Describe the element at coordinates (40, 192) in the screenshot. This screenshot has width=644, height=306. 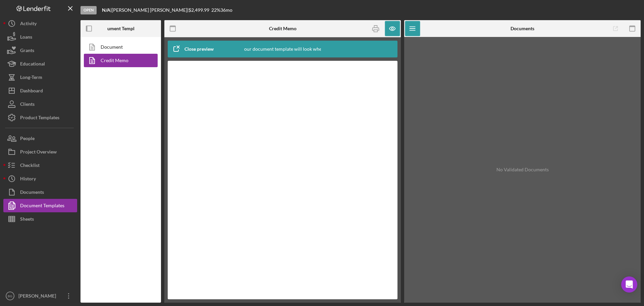
I see `button: Documents` at that location.